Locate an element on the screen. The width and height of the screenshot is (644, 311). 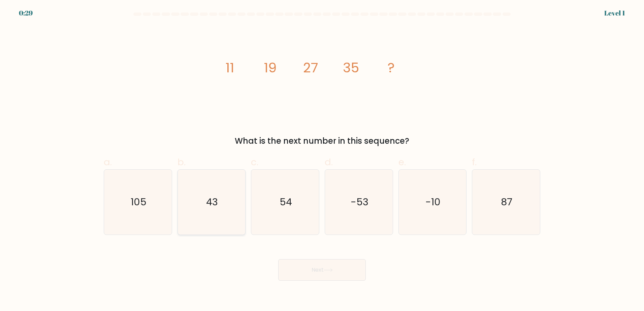
span: c. is located at coordinates (255, 162).